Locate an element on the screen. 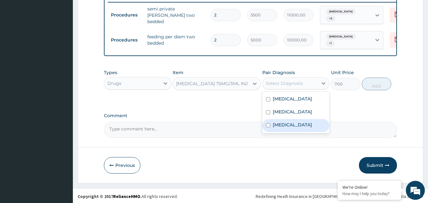 Image resolution: width=428 pixels, height=203 pixels. a: RelianceHMO is located at coordinates (127, 196).